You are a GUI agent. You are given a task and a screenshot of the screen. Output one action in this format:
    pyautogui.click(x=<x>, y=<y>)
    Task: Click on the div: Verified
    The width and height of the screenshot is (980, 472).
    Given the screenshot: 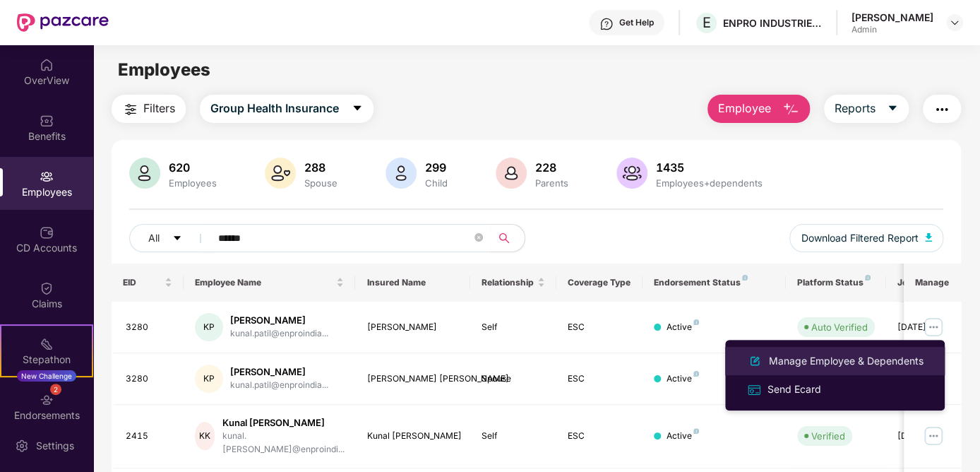 What is the action you would take?
    pyautogui.click(x=828, y=436)
    